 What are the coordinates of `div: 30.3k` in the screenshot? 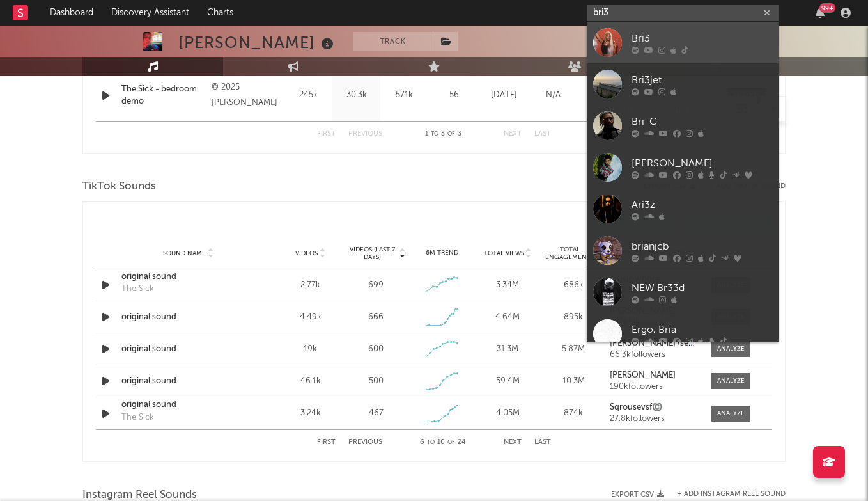 It's located at (356, 96).